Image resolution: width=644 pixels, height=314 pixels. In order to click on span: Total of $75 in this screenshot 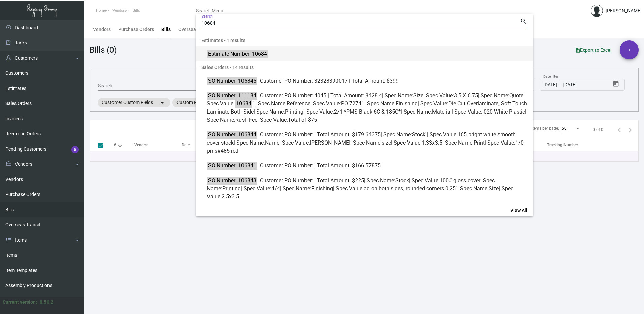, I will do `click(302, 120)`.